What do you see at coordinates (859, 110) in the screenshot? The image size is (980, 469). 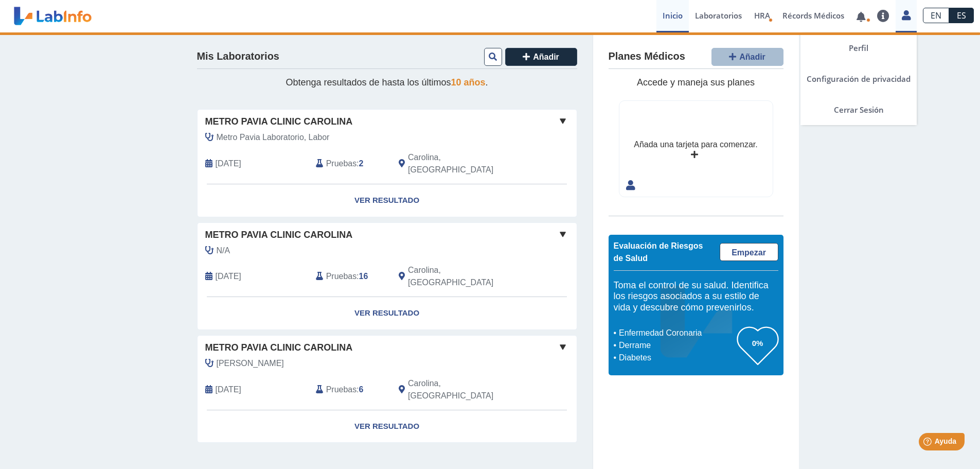 I see `a: Cerrar Sesión` at bounding box center [859, 110].